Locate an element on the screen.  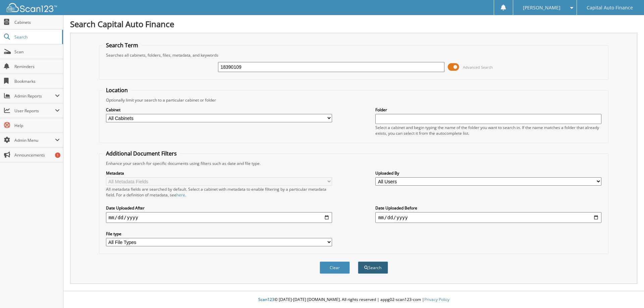
label: Uploaded By is located at coordinates (489, 173).